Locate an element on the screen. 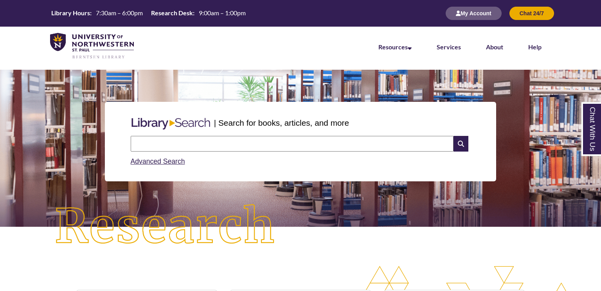 The image size is (601, 291). span: 7:30am – 6:00pm is located at coordinates (119, 13).